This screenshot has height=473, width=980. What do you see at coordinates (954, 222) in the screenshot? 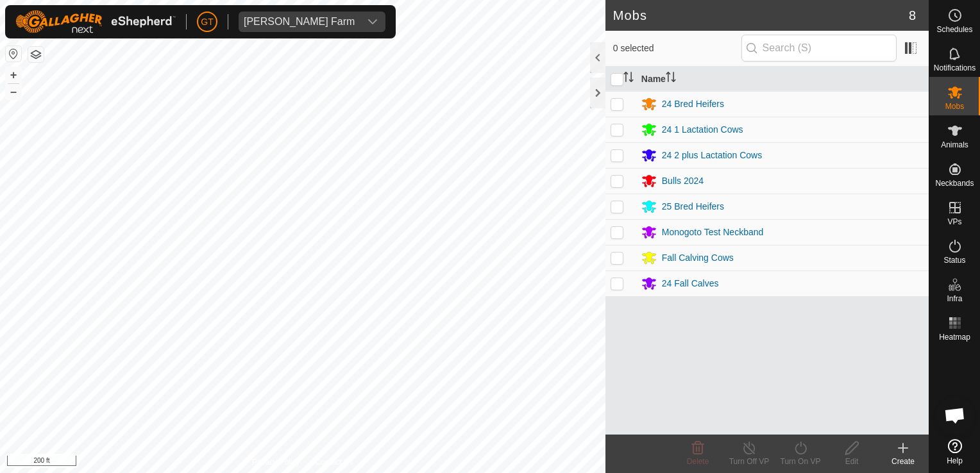
I see `span: VPs` at bounding box center [954, 222].